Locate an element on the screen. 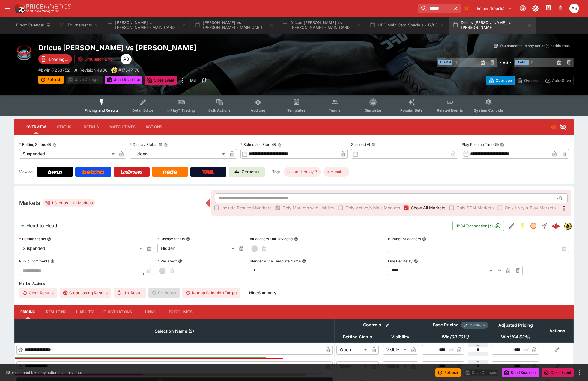  button: Details is located at coordinates (91, 127).